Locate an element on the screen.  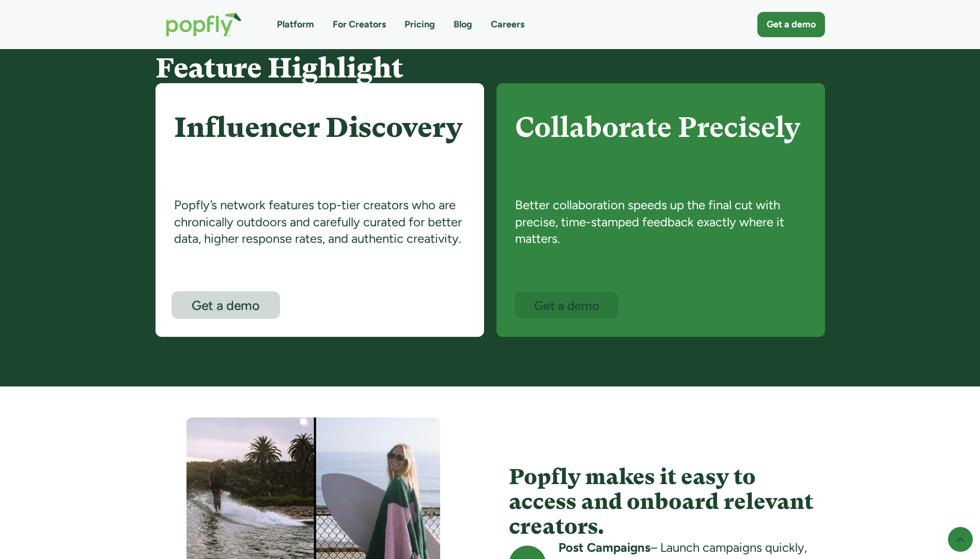
h4: Popfly makes it easy to access and onboard relevant creators. is located at coordinates (667, 501).